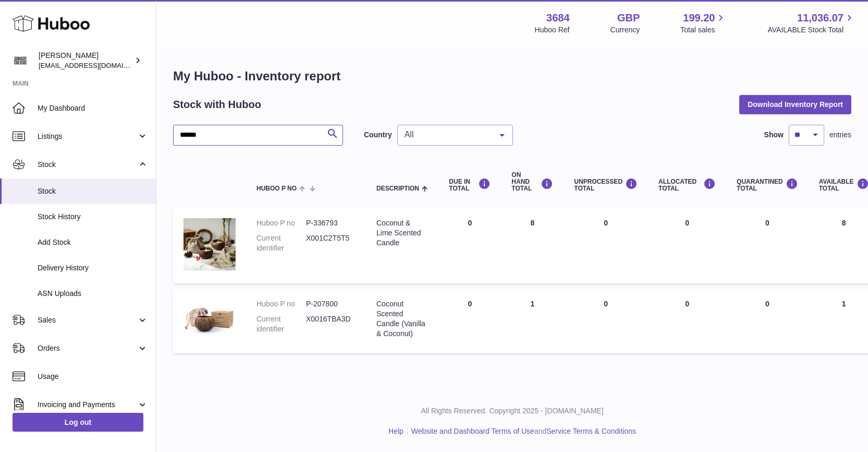  Describe the element at coordinates (512, 76) in the screenshot. I see `h1: My Huboo - Inventory report` at that location.